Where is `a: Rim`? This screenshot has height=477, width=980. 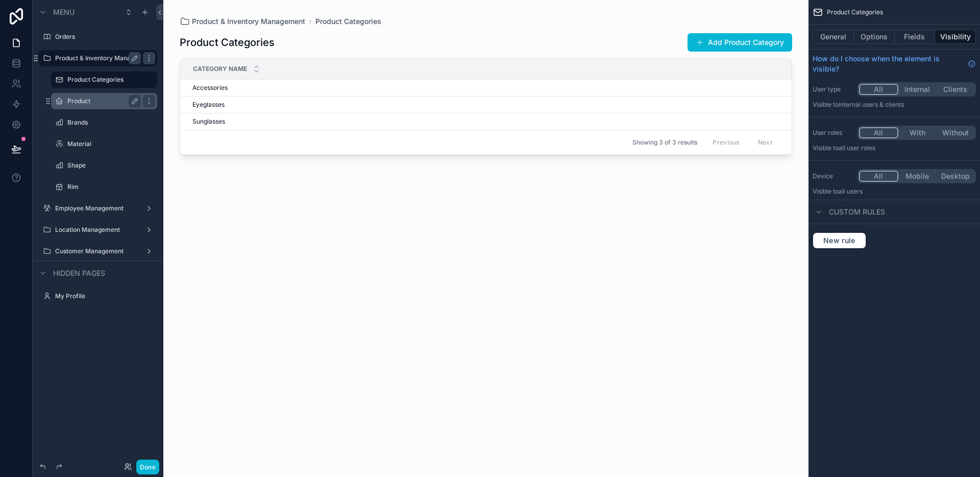
a: Rim is located at coordinates (112, 187).